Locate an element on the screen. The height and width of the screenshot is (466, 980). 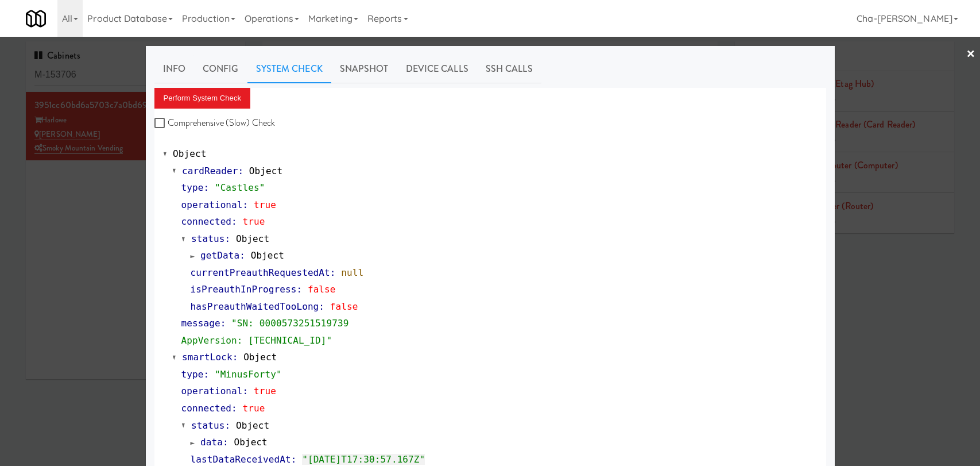
a: SSH Calls is located at coordinates (509, 69).